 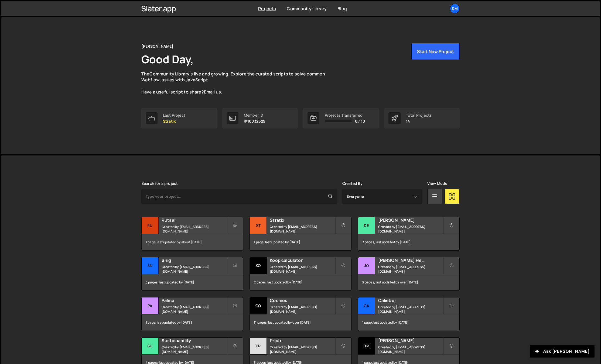 I want to click on h2: Rutsal, so click(x=194, y=220).